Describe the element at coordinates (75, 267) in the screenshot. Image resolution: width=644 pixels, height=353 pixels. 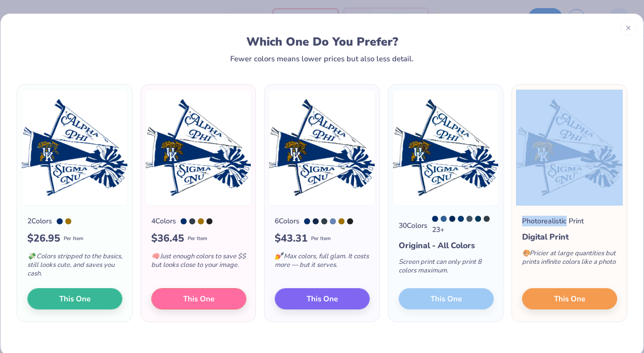
I see `div: Colors stripped to the basics, still looks cute, and saves you cash.` at that location.